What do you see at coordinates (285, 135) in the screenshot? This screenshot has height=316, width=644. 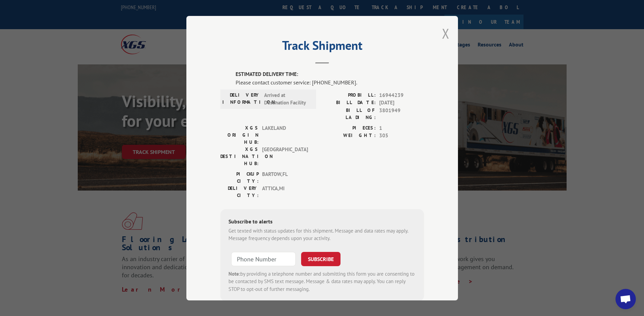 I see `span: LAKELAND` at bounding box center [285, 135].